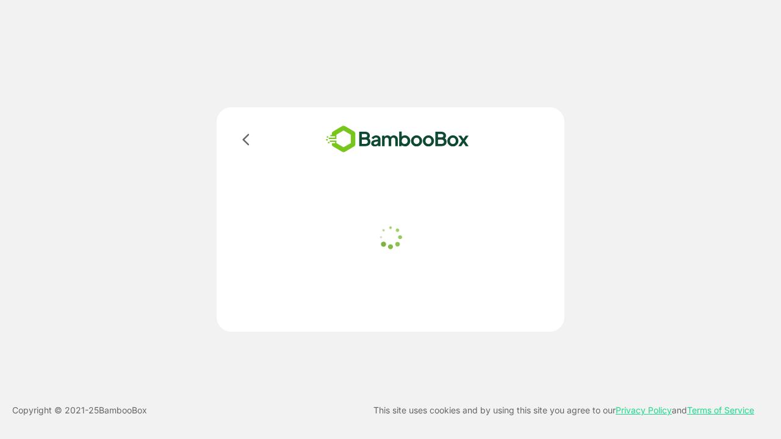  Describe the element at coordinates (721, 410) in the screenshot. I see `a: Terms of Service` at that location.